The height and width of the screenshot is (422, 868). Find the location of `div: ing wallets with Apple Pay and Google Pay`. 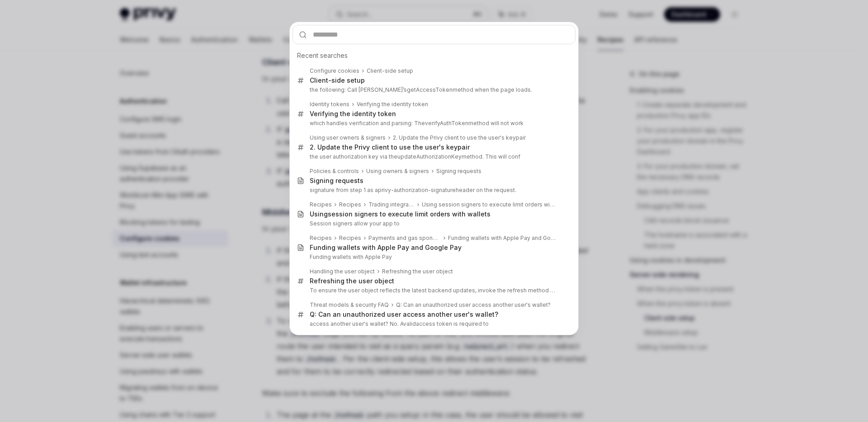

div: ing wallets with Apple Pay and Google Pay is located at coordinates (386, 248).